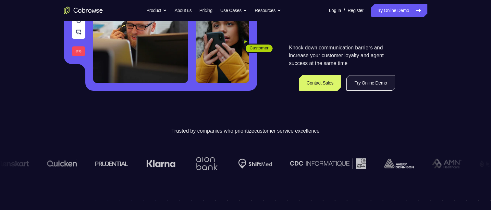 The width and height of the screenshot is (491, 210). What do you see at coordinates (268, 10) in the screenshot?
I see `button: Resources` at bounding box center [268, 10].